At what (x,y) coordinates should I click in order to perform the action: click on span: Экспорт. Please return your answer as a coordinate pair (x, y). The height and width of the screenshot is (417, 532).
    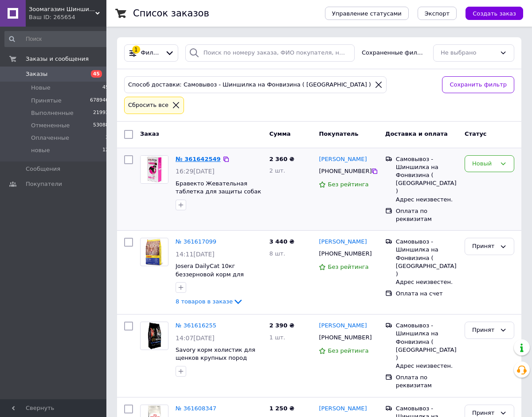
    Looking at the image, I should click on (438, 13).